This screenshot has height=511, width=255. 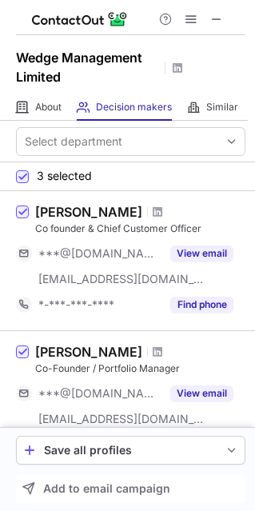 What do you see at coordinates (64, 176) in the screenshot?
I see `span: 3 selected` at bounding box center [64, 176].